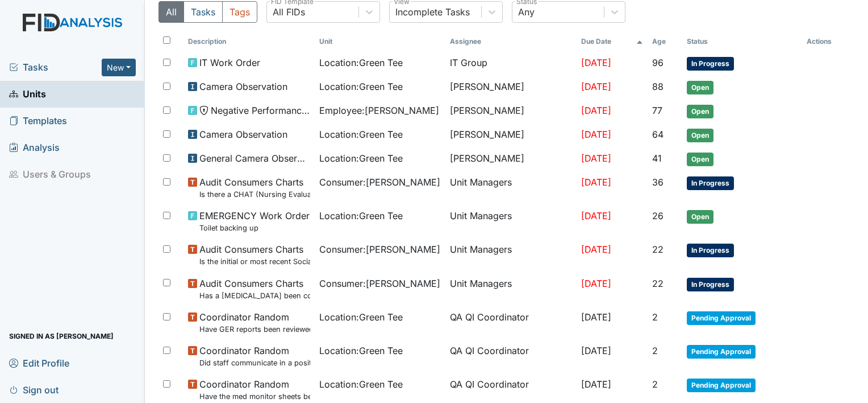 The height and width of the screenshot is (403, 868). I want to click on a: Tasks, so click(55, 67).